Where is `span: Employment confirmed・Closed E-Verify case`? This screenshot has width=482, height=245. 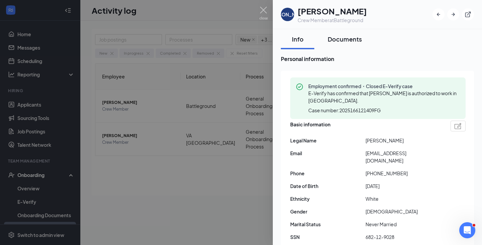
span: Employment confirmed・Closed E-Verify case is located at coordinates (384, 86).